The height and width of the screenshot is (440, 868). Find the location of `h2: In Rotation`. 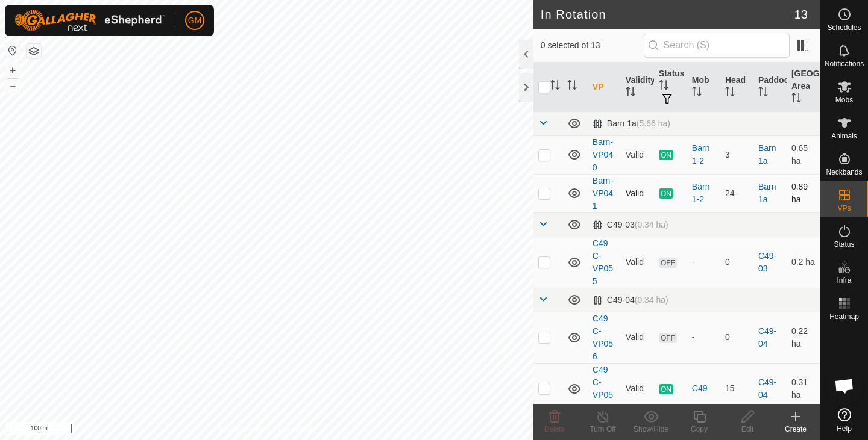

h2: In Rotation is located at coordinates (667, 14).